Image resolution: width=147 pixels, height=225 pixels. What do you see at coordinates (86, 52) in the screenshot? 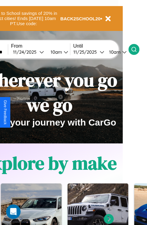
I see `div: 11 / 25 / 2025` at bounding box center [86, 52].